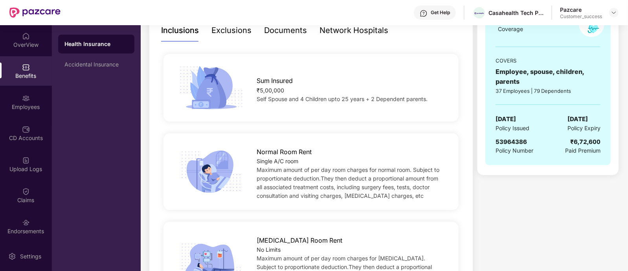  I want to click on img: svg+xml;base64,PHN2ZyBpZD0iQmVuZWZpdHMiIHhtbG5zPSJodHRwOi8vd3d3LnczLm9yZy8yMDAwL3N2ZyIgd2lkdGg9Ij..., so click(26, 67).